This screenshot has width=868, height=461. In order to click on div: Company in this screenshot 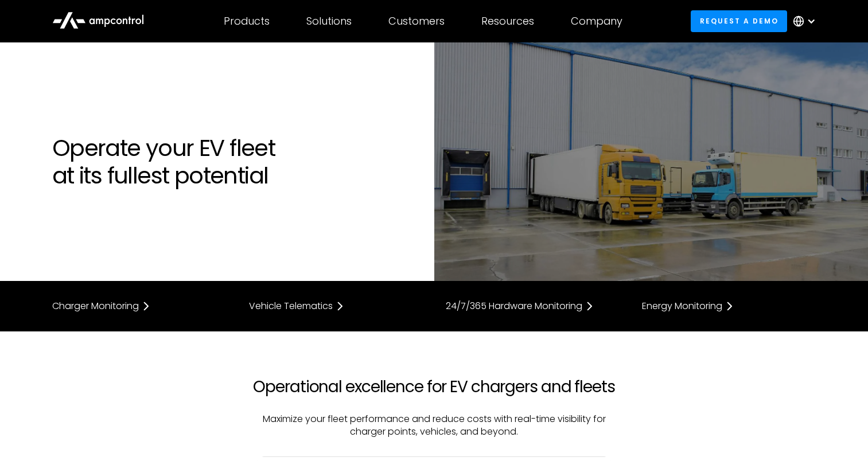, I will do `click(596, 21)`.